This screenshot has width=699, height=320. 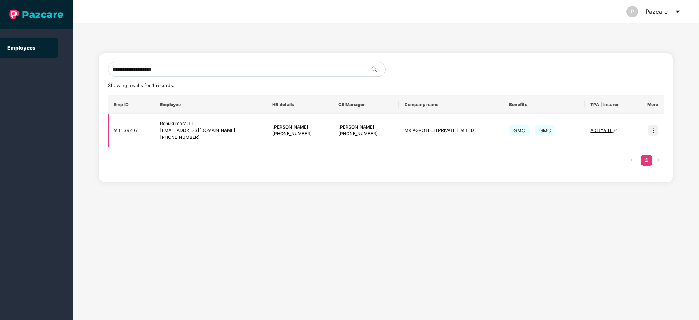 I want to click on th: HR details, so click(x=299, y=105).